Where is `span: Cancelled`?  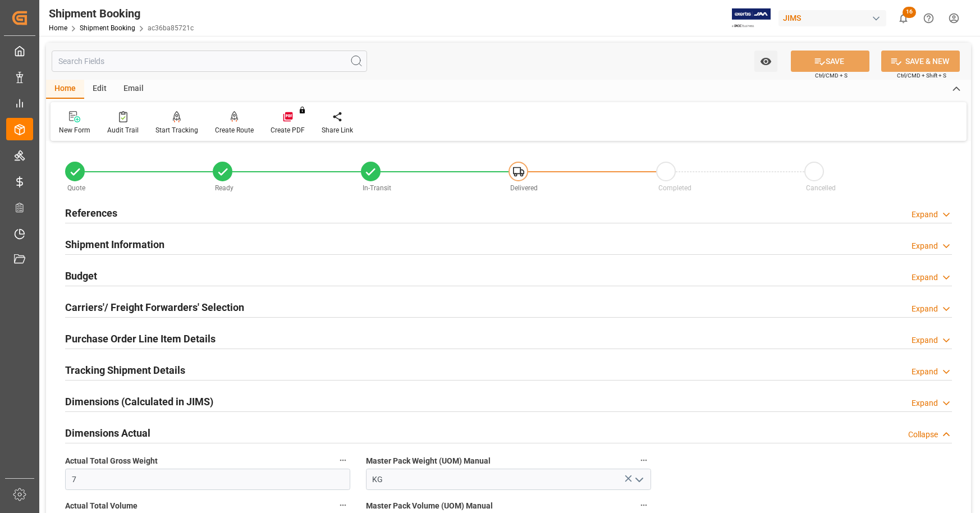 span: Cancelled is located at coordinates (821, 188).